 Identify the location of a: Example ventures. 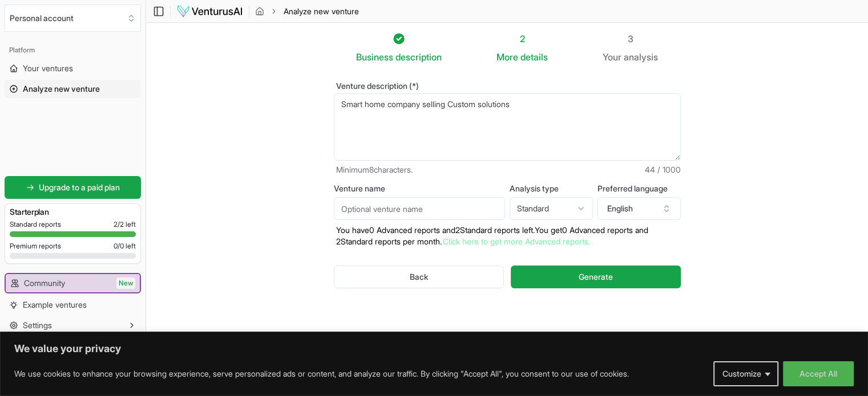
(73, 305).